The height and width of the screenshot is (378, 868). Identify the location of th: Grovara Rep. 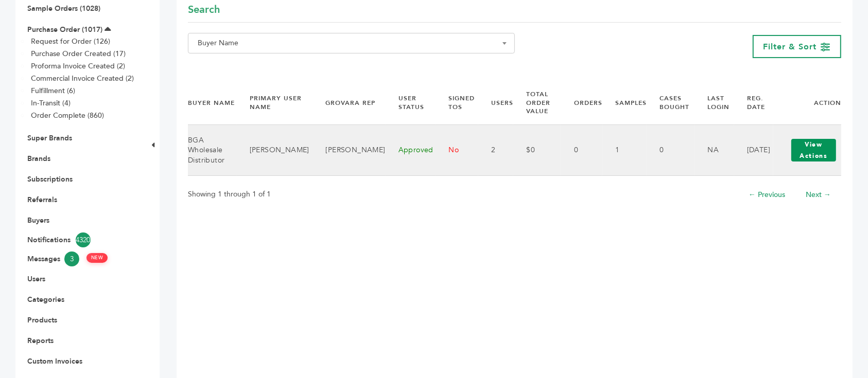
(348, 103).